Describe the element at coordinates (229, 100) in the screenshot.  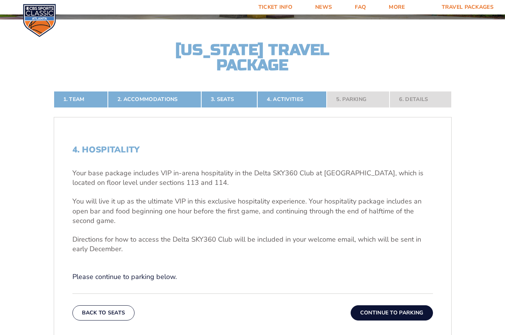
I see `a: 3. Seats` at that location.